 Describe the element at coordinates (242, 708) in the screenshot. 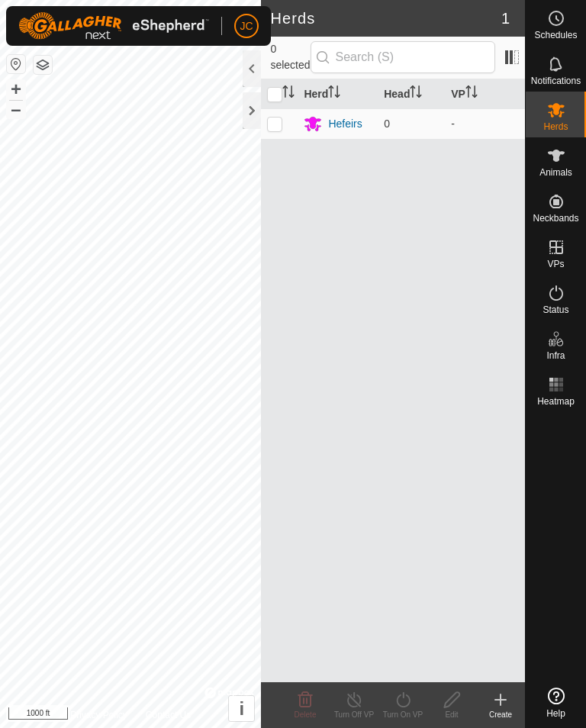

I see `span: i` at that location.